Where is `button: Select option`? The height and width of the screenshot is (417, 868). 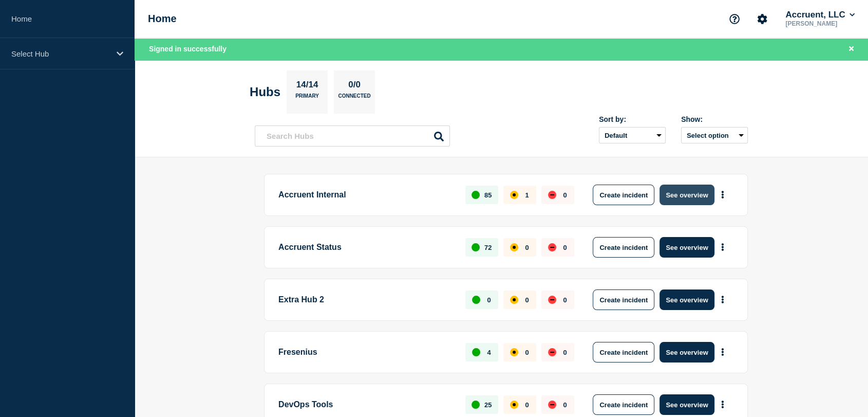 button: Select option is located at coordinates (714, 135).